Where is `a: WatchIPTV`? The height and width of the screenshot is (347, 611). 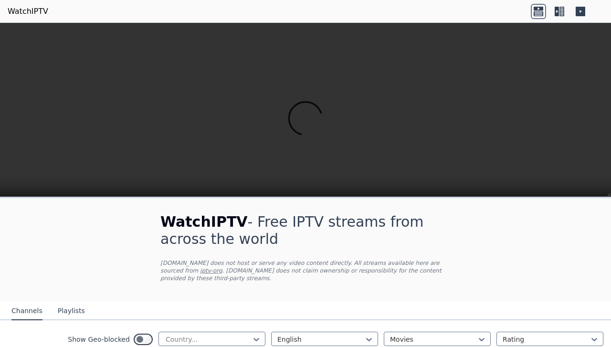 a: WatchIPTV is located at coordinates (28, 11).